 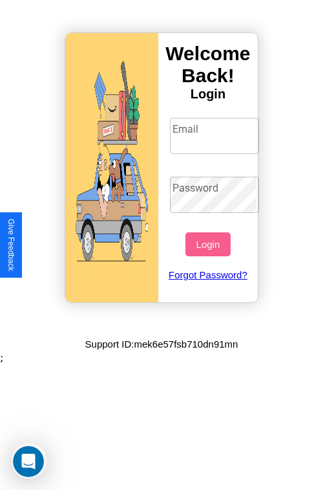 What do you see at coordinates (11, 244) in the screenshot?
I see `div: Give Feedback` at bounding box center [11, 244].